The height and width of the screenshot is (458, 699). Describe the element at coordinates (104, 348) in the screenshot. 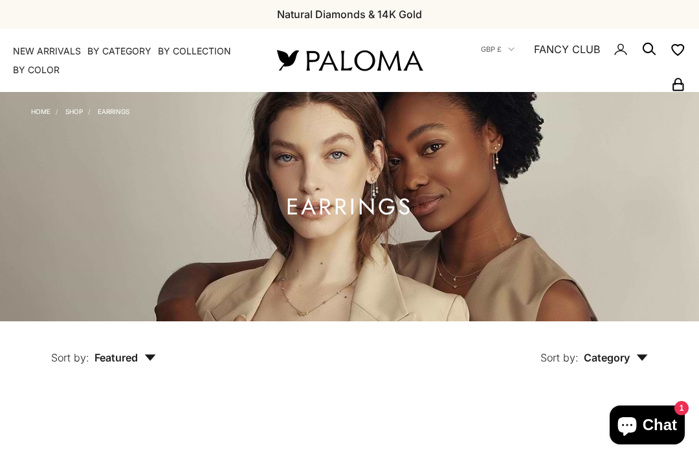

I see `button: Sort by: Featured` at that location.